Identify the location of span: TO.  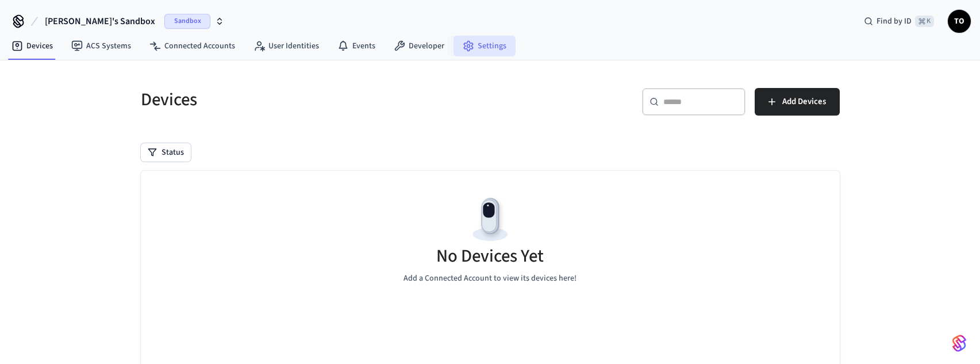
(960, 21).